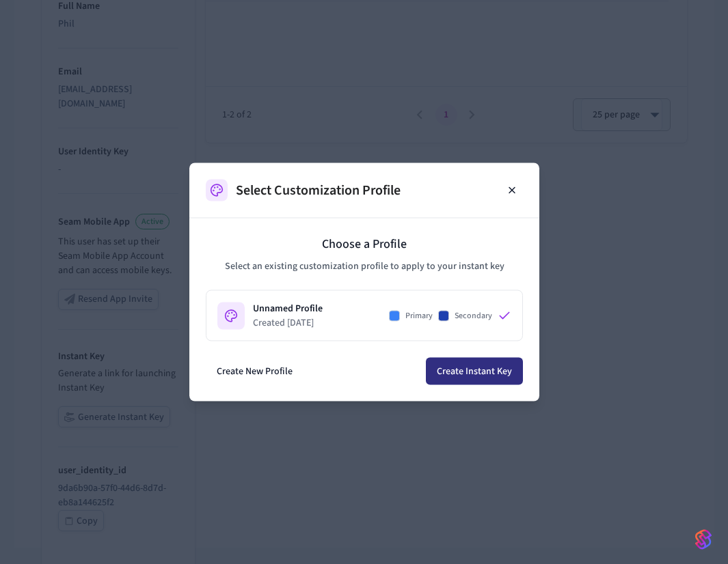 This screenshot has width=728, height=564. I want to click on span: Primary, so click(418, 315).